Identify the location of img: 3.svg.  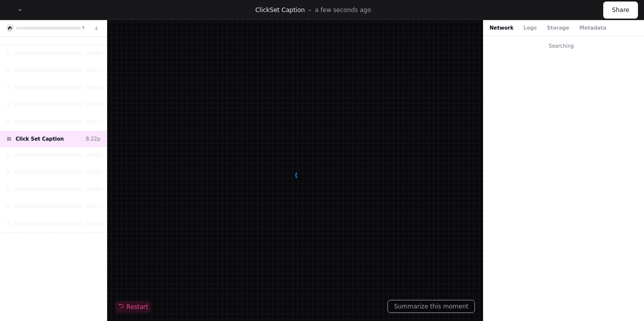
(10, 28).